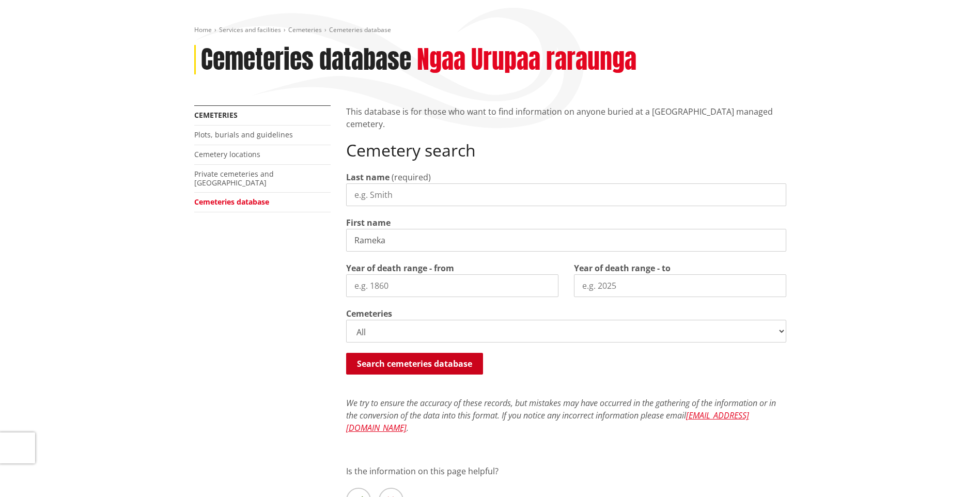 The image size is (980, 497). I want to click on em: We try to ensure the accuracy of these records, but mistakes may have occurred in the gathering o..., so click(561, 415).